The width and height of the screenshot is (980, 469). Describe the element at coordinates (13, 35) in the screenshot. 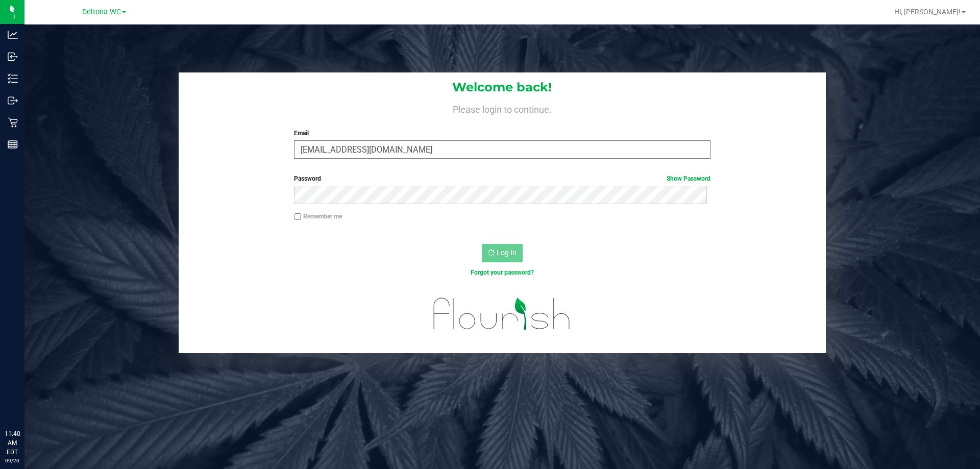

I see `inline-svg: Analytics` at that location.